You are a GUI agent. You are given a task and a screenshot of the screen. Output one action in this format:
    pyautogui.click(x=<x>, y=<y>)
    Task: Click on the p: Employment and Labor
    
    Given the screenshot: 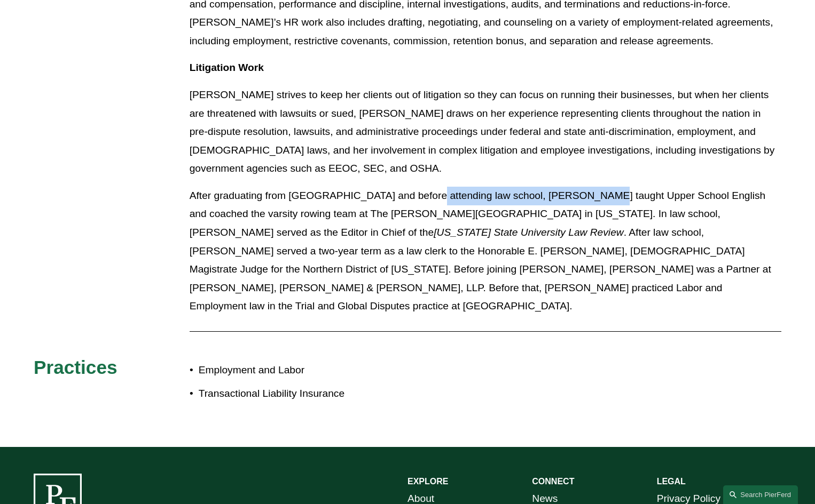 What is the action you would take?
    pyautogui.click(x=302, y=370)
    